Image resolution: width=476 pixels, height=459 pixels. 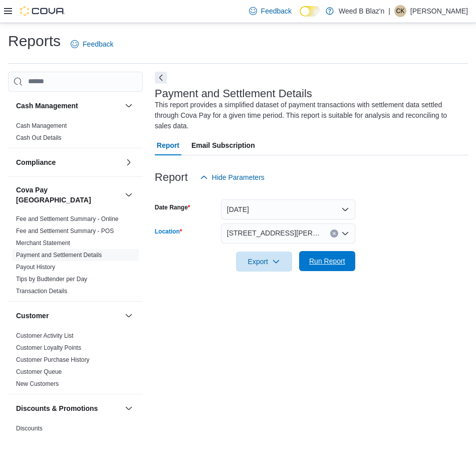 What do you see at coordinates (41, 126) in the screenshot?
I see `a: Cash Management` at bounding box center [41, 126].